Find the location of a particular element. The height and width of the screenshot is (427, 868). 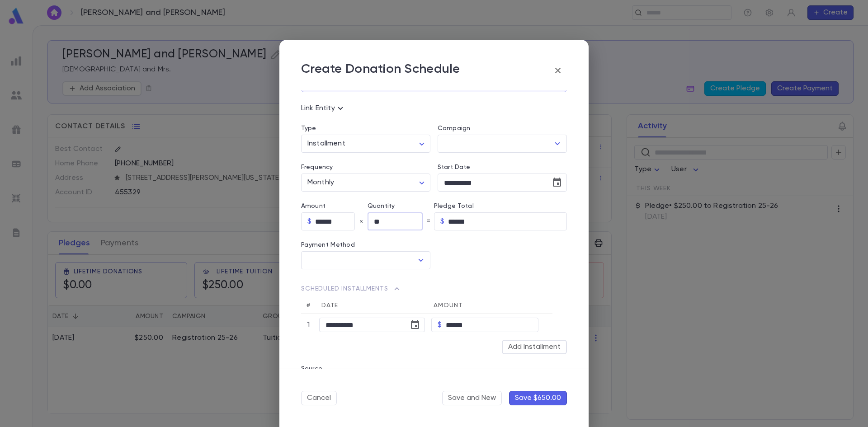

label: Start Date is located at coordinates (502, 167).